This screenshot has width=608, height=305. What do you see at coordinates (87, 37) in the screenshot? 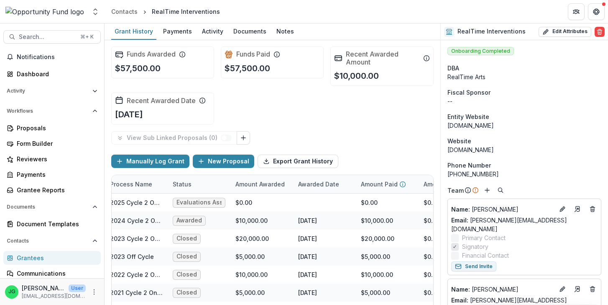
I see `div: ⌘ + K` at bounding box center [87, 37].